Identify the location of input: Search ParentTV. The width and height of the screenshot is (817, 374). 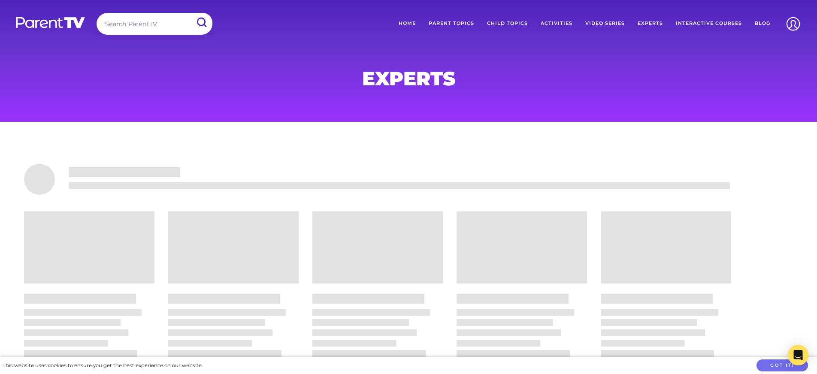
(154, 24).